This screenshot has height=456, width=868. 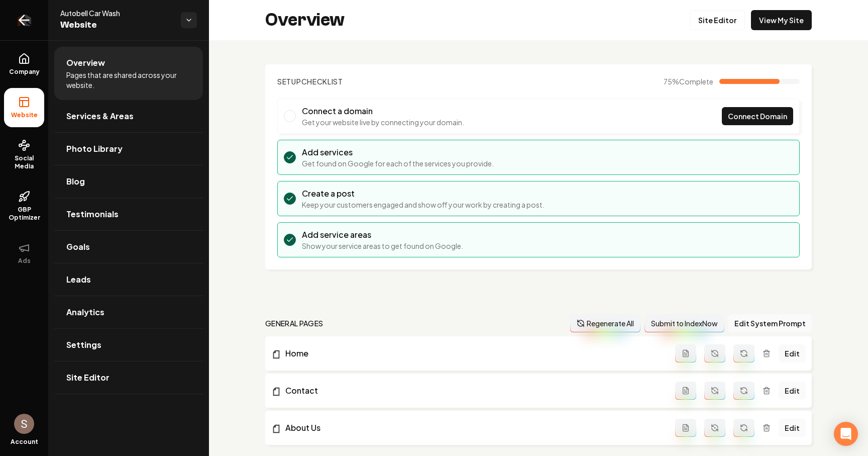 I want to click on a: Testimonials, so click(x=129, y=214).